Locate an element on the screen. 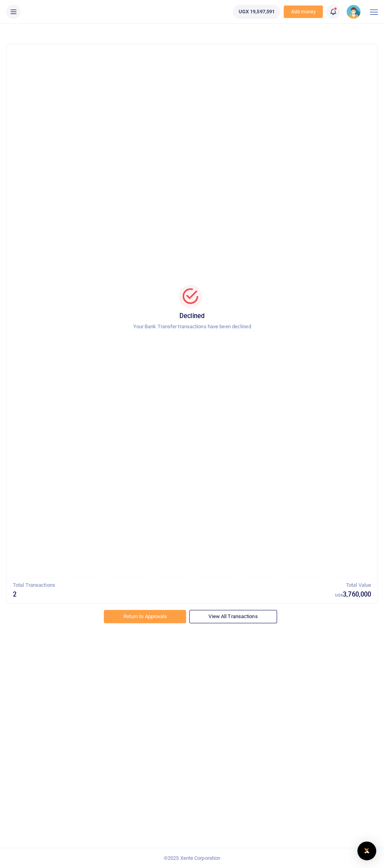 The height and width of the screenshot is (868, 384). a: UGX 19,597,591 is located at coordinates (257, 12).